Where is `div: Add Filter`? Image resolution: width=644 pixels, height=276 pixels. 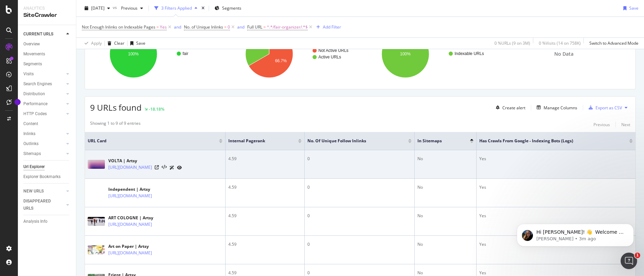
div: Add Filter is located at coordinates (331, 27).